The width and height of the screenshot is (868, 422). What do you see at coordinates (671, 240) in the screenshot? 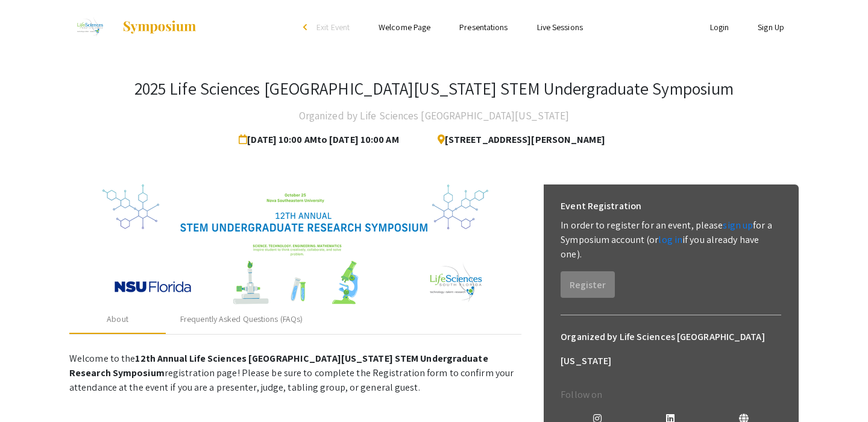
I see `p: In order to register for an event, please for a Symposium account (or if you already have one).` at bounding box center [671, 240].